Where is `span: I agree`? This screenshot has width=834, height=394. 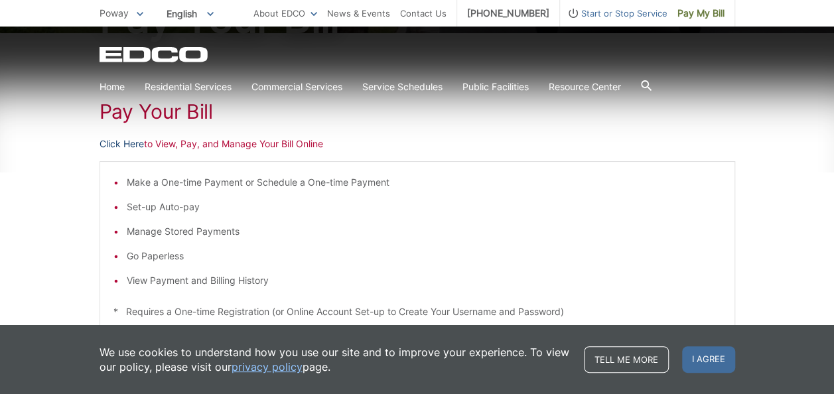 span: I agree is located at coordinates (709, 360).